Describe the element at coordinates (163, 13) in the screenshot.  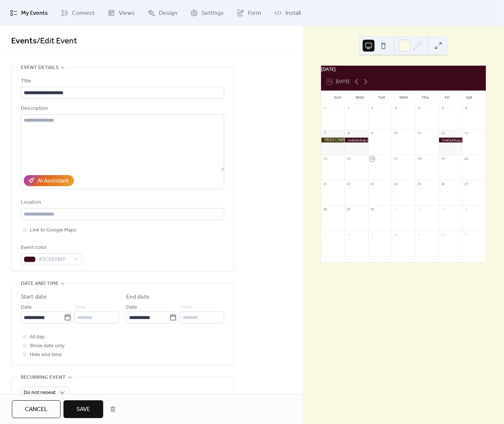
I see `a: Design` at that location.